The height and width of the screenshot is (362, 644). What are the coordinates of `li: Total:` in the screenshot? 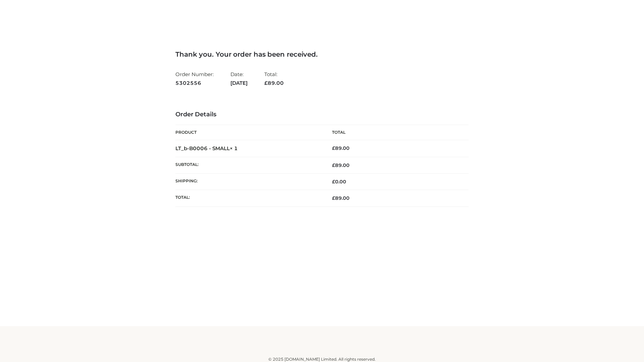 It's located at (274, 78).